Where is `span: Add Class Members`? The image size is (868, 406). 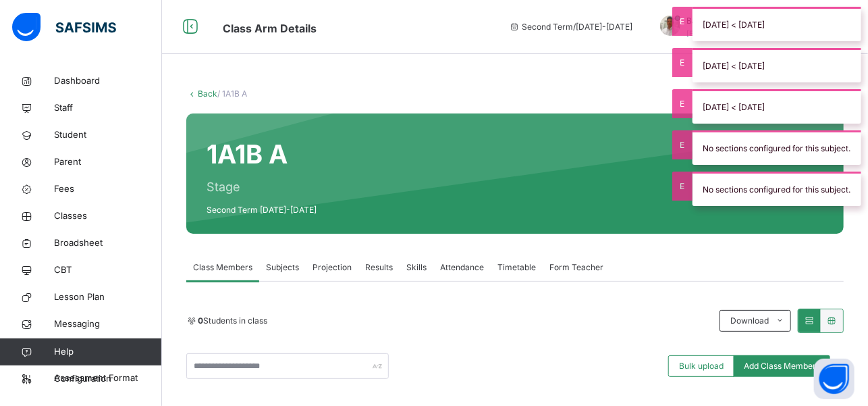 span: Add Class Members is located at coordinates (781, 366).